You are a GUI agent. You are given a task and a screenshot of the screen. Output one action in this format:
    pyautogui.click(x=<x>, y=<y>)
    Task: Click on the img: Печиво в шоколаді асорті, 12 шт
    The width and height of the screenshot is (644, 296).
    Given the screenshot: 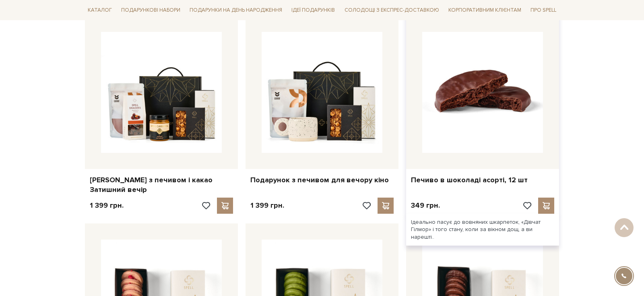 What is the action you would take?
    pyautogui.click(x=482, y=92)
    